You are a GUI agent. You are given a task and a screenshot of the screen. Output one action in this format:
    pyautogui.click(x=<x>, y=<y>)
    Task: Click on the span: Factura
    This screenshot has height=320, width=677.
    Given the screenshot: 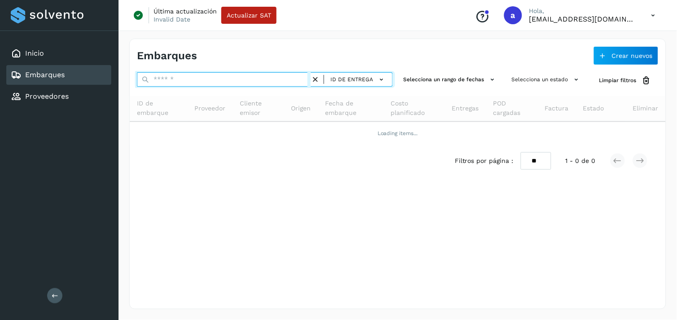 What is the action you would take?
    pyautogui.click(x=557, y=108)
    